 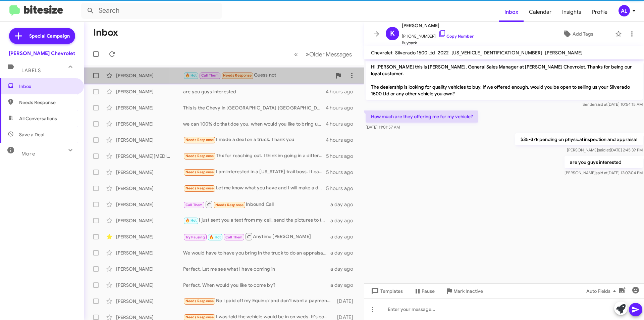 What do you see at coordinates (42, 36) in the screenshot?
I see `a: Special Campaign` at bounding box center [42, 36].